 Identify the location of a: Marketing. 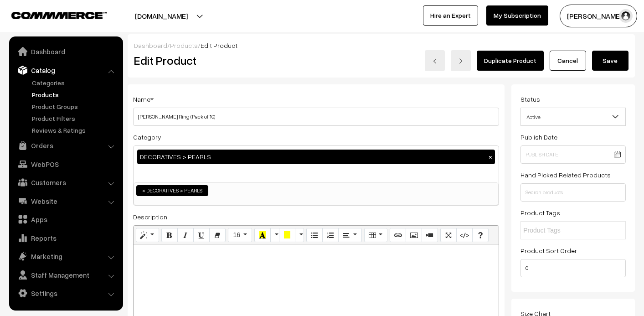
(66, 256).